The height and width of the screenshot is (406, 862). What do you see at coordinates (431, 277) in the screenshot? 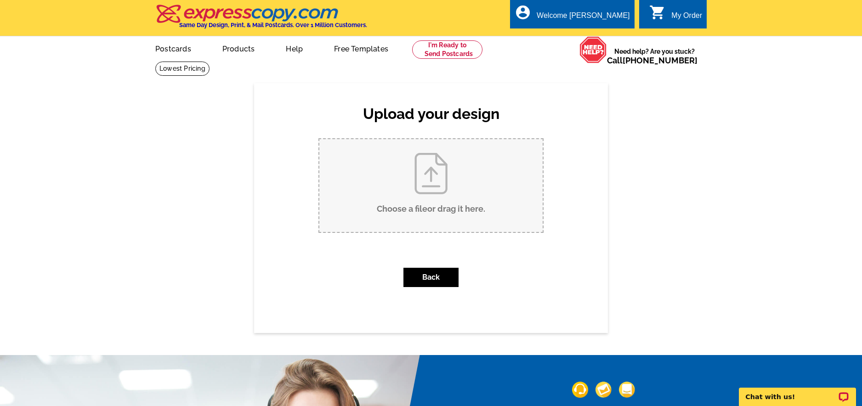
I see `button: Back` at bounding box center [431, 277].